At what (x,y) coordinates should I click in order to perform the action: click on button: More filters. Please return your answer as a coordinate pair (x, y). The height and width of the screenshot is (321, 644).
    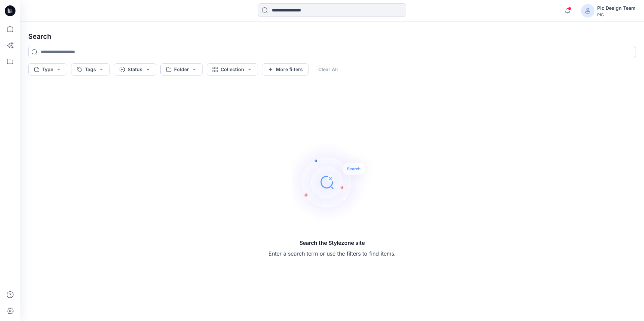
    Looking at the image, I should click on (285, 69).